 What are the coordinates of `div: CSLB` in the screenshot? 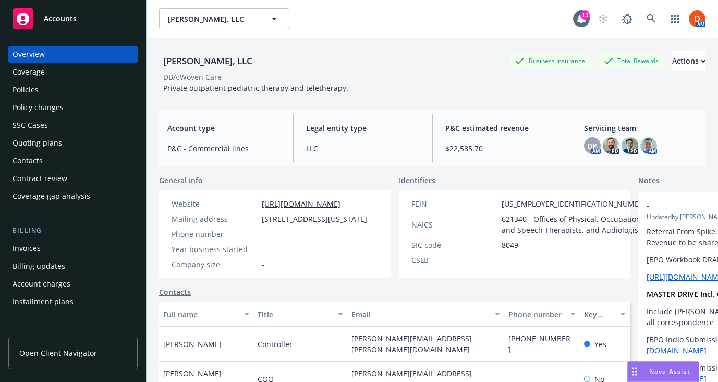 It's located at (454, 260).